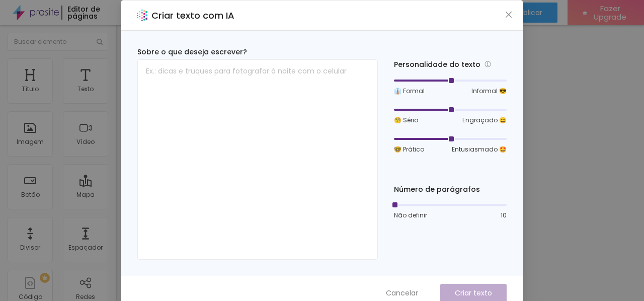  What do you see at coordinates (409, 150) in the screenshot?
I see `span: 🤓 Prático` at bounding box center [409, 150].